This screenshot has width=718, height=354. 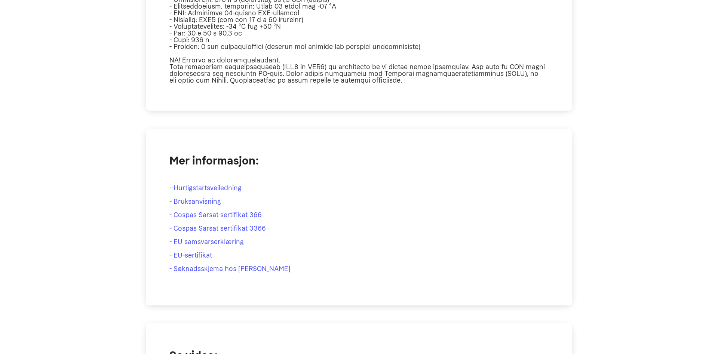 What do you see at coordinates (195, 202) in the screenshot?
I see `a: - Bruksanvisning` at bounding box center [195, 202].